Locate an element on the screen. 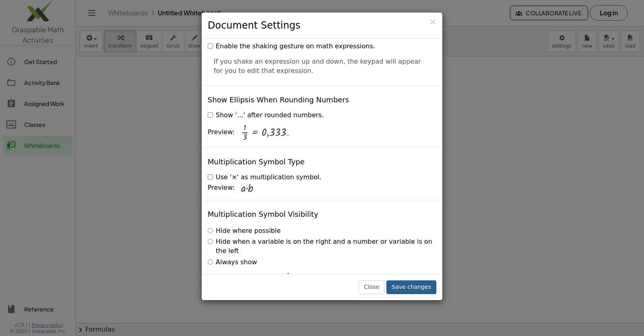 The width and height of the screenshot is (644, 336). label: Use '×' as multiplication symbol. is located at coordinates (264, 177).